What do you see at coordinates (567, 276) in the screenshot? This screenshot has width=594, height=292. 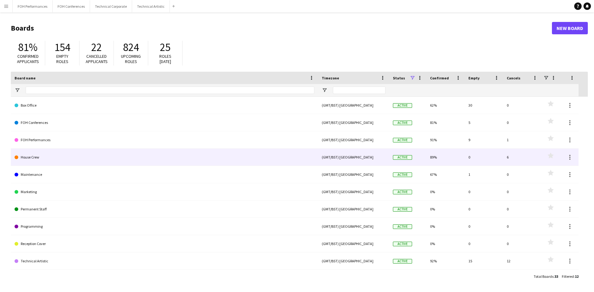 I see `span: Filtered` at bounding box center [567, 276].